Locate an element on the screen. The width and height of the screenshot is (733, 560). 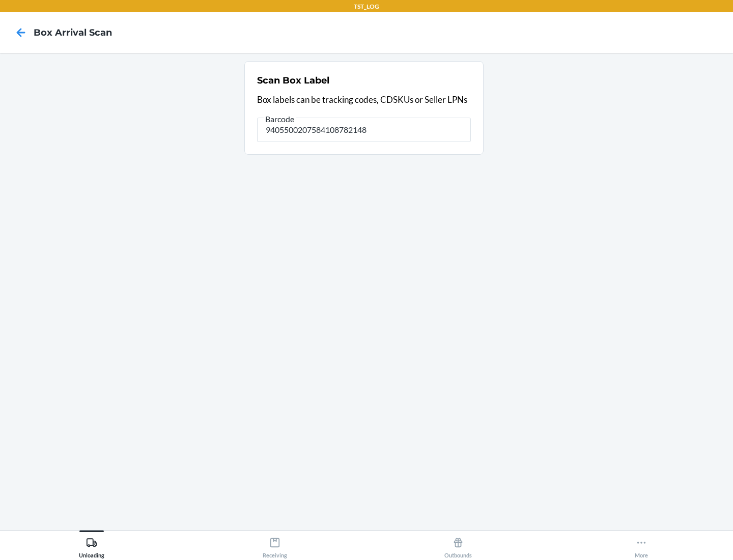
button: More is located at coordinates (642, 544).